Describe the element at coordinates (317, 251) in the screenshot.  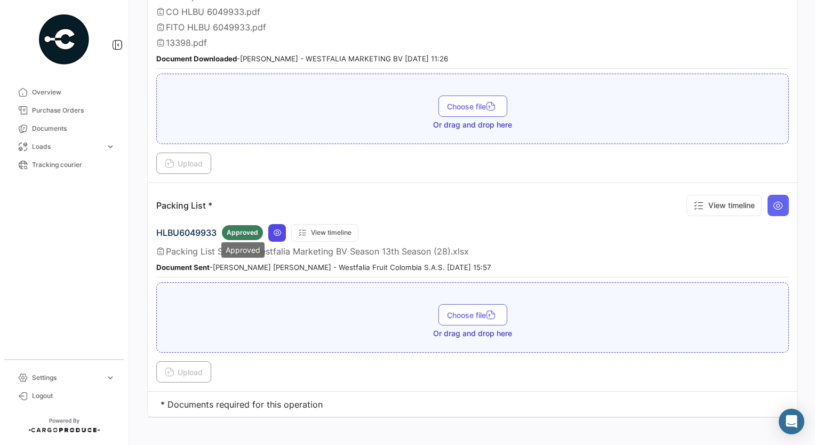
I see `span: Packing List Supplier Westfalia Marketing BV Season 13th Season (28).xlsx` at that location.